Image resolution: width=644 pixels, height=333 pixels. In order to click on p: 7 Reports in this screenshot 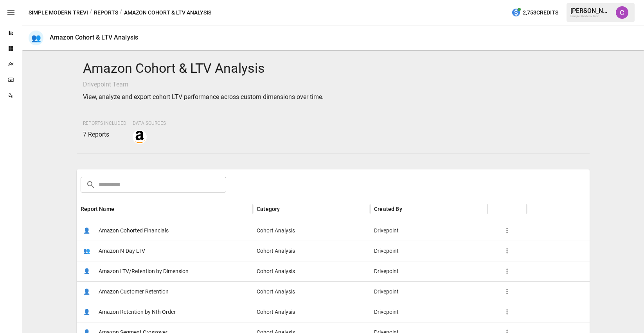, I will do `click(104, 135)`.